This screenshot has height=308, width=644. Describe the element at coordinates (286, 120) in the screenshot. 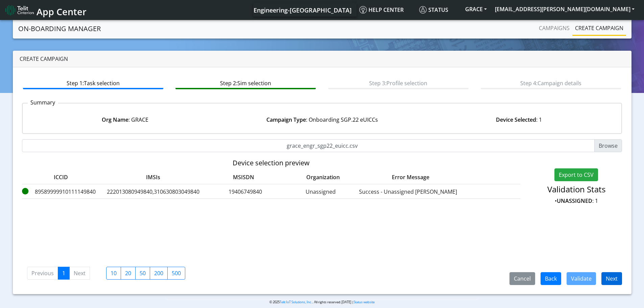

I see `strong: Campaign Type` at that location.